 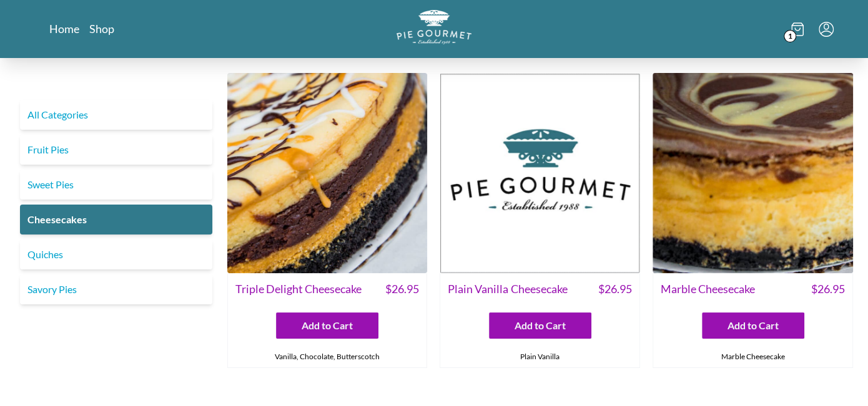 I want to click on div: Vanilla, Chocolate, Butterscotch, so click(x=327, y=357).